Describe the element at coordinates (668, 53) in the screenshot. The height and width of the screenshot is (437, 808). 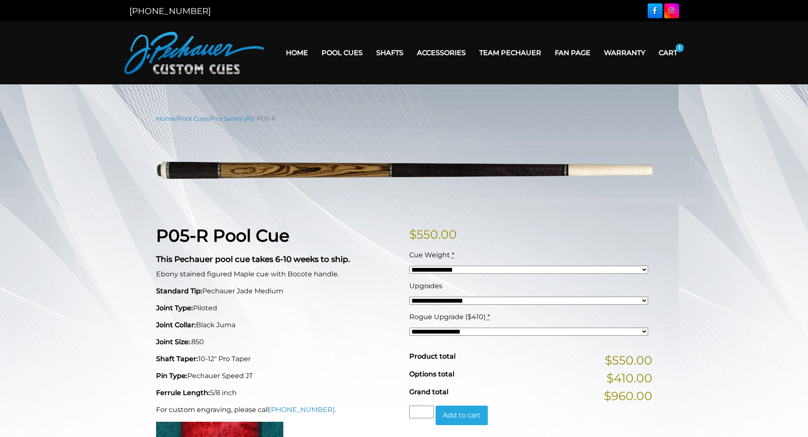
I see `a: Cart` at that location.